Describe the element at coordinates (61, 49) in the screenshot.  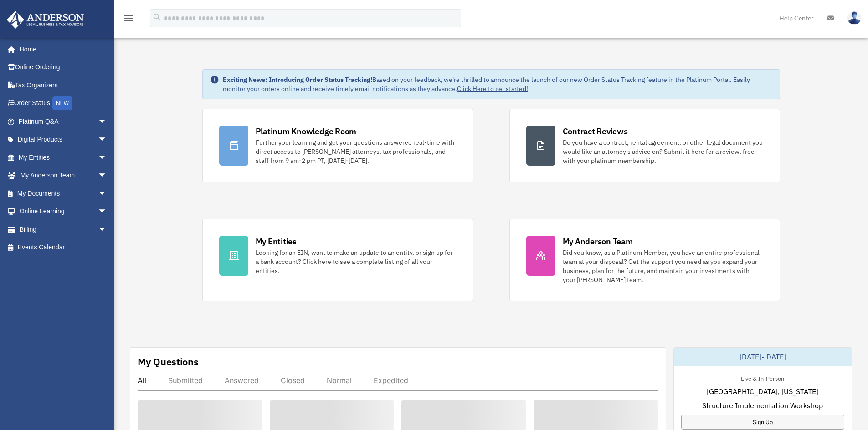
I see `a: Home` at that location.